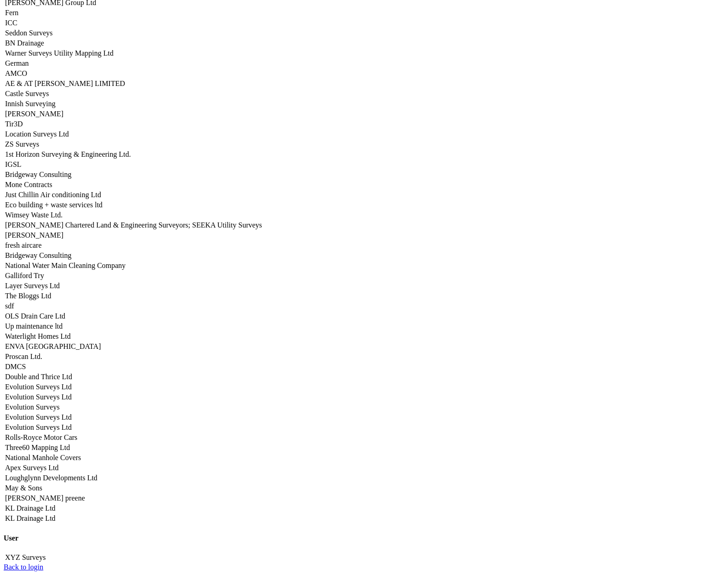  Describe the element at coordinates (25, 275) in the screenshot. I see `a: Galliford Try` at that location.